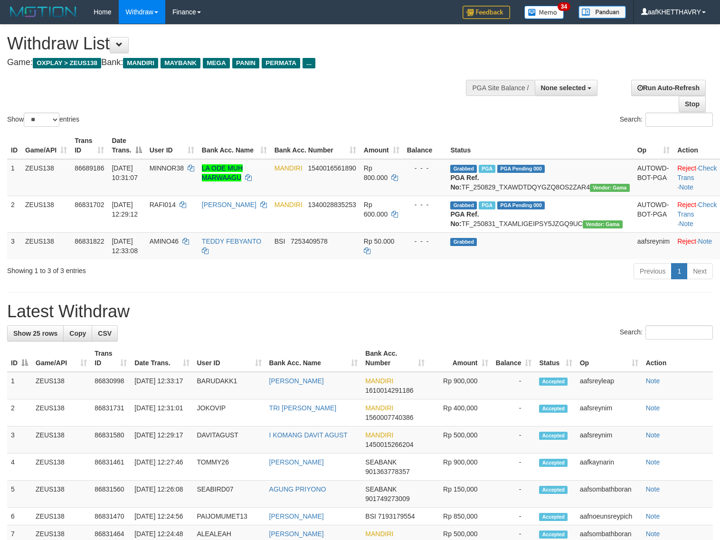  I want to click on td: Rp 900,000, so click(460, 386).